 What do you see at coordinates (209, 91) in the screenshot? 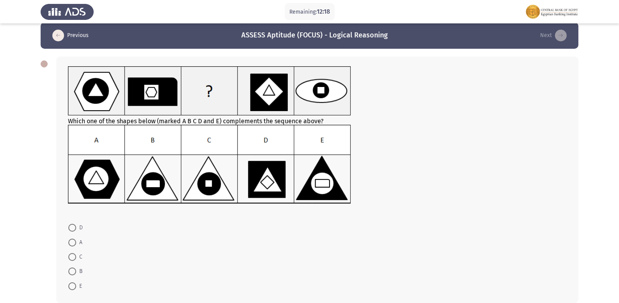
I see `img: UkFYMDA5MUEucG5nMTYyMjAzMzE3MTk3Nw==.png` at bounding box center [209, 91].